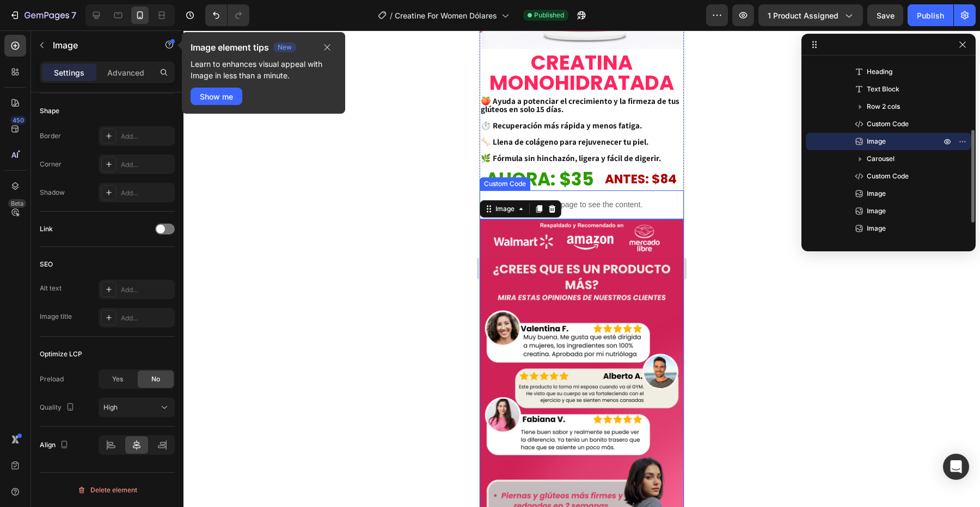 This screenshot has height=507, width=980. I want to click on span: Save, so click(886, 15).